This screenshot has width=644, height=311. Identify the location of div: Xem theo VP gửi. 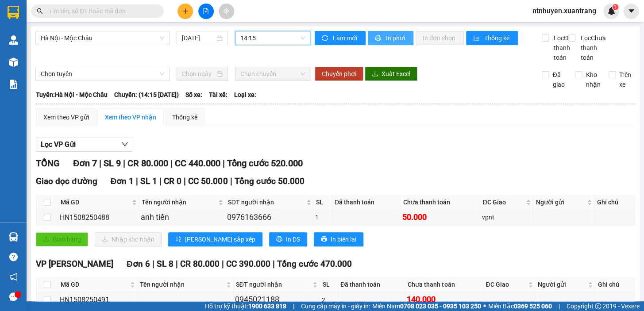
(66, 117).